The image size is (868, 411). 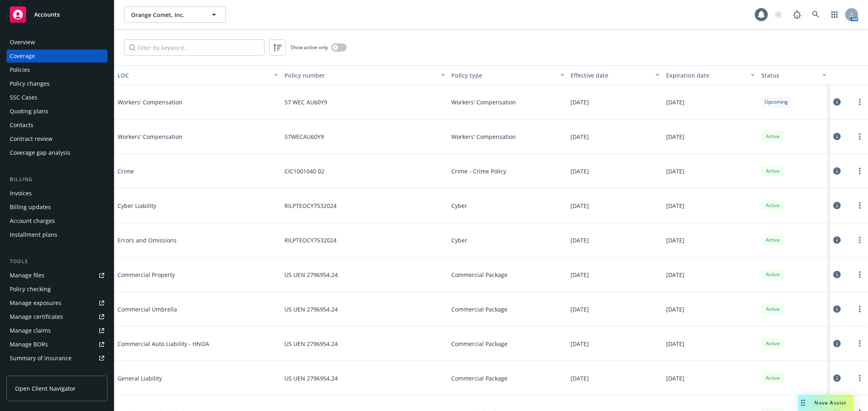 What do you see at coordinates (40, 153) in the screenshot?
I see `div: Coverage gap analysis` at bounding box center [40, 153].